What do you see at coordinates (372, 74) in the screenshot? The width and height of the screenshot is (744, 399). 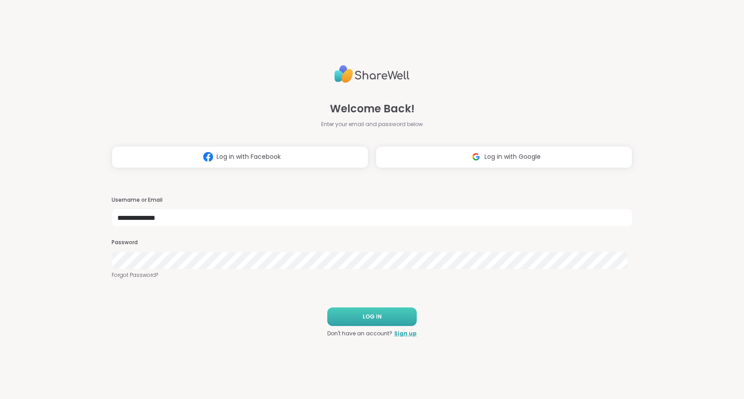 I see `img: ShareWell Logo` at bounding box center [372, 74].